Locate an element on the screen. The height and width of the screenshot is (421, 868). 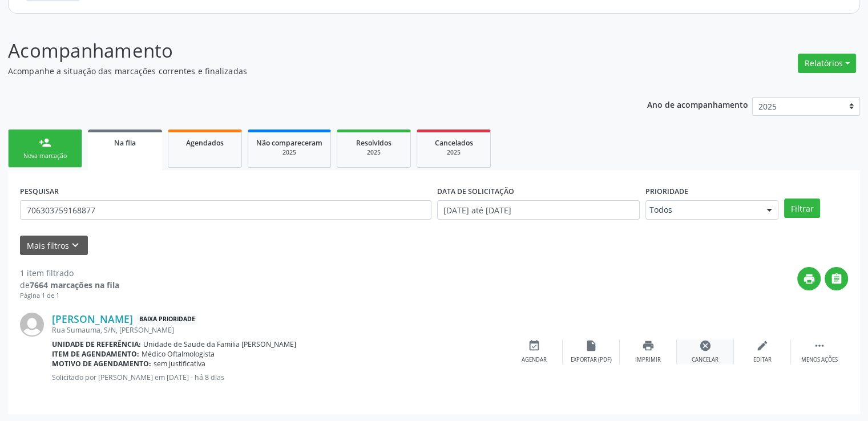
b: Motivo de agendamento: is located at coordinates (101, 364).